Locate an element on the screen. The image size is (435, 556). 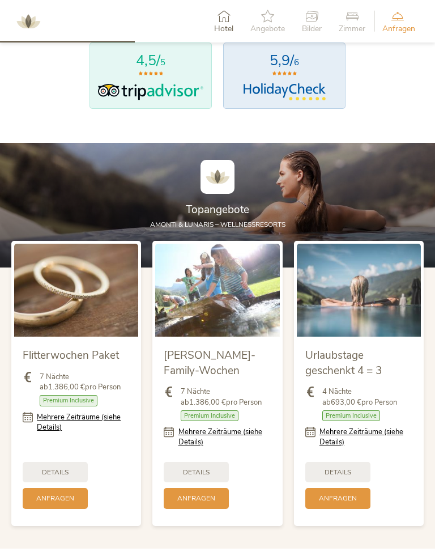
img: Flitterwochen Paket is located at coordinates (76, 290).